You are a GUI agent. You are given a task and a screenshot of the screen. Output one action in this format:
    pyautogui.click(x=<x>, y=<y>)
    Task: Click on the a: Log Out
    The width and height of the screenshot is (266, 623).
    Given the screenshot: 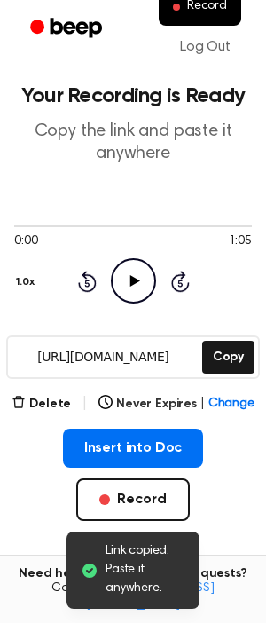 What is the action you would take?
    pyautogui.click(x=205, y=47)
    